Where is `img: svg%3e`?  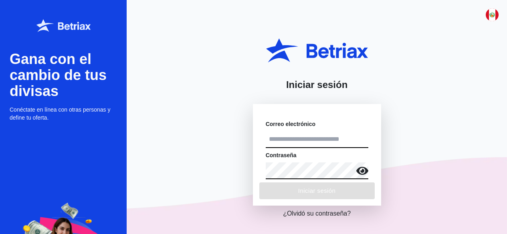
img: svg%3e is located at coordinates (492, 15).